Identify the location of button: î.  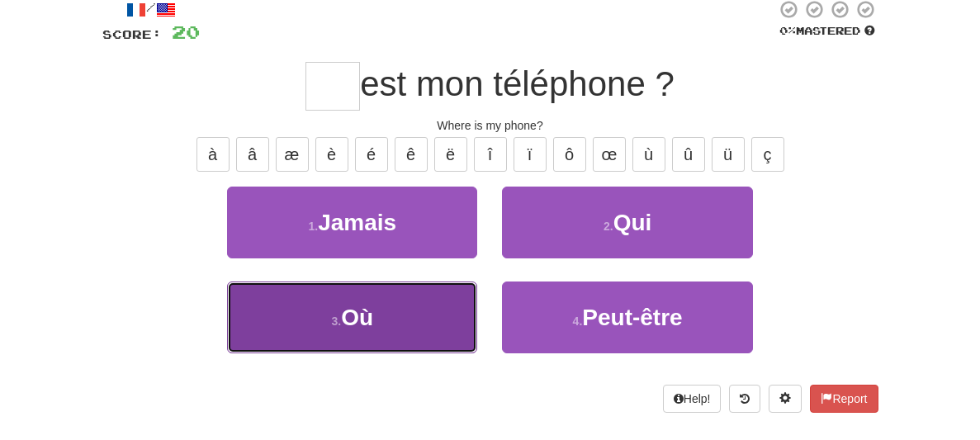
(490, 155).